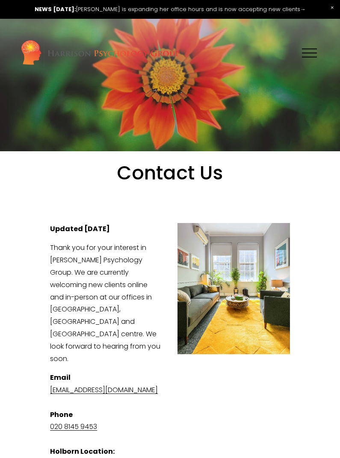 This screenshot has height=458, width=340. What do you see at coordinates (74, 427) in the screenshot?
I see `a: 020 8145 9453` at bounding box center [74, 427].